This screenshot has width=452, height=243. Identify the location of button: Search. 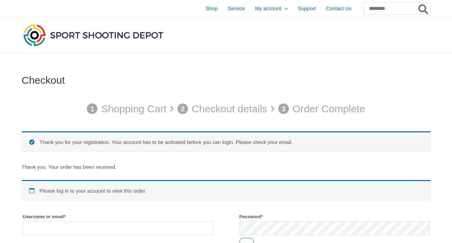
(423, 9).